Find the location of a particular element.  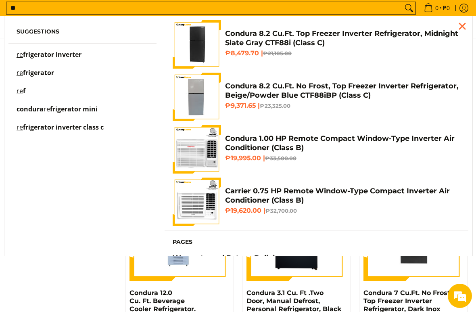

img: Condura 8.2 Cu.Ft. Top Freezer Inverter Refrigerator, Midnight Slate Gray CTF88i (Class C) is located at coordinates (197, 44).